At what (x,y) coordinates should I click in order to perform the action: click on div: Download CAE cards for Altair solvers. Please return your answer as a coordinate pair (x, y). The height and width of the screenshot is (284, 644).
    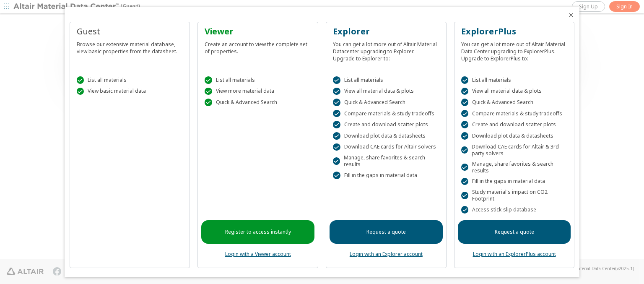
    Looking at the image, I should click on (387, 147).